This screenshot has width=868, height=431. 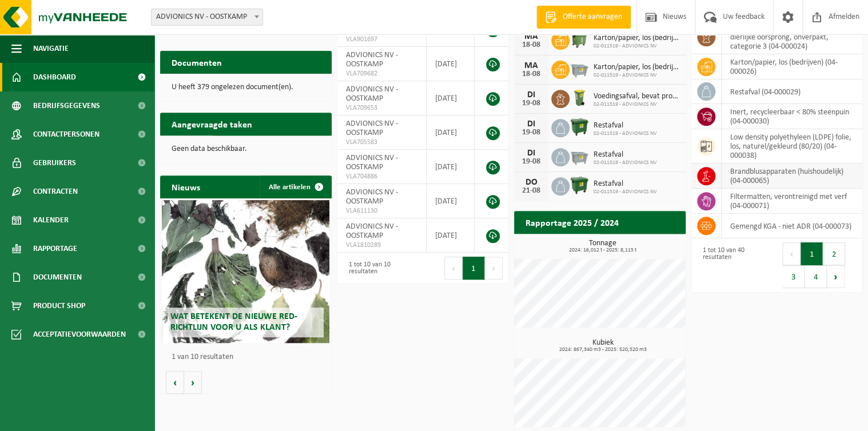 What do you see at coordinates (792, 37) in the screenshot?
I see `td: voedingsafval, bevat producten van dierlijke oorsprong, onverpakt, categorie 3 (04-000024)` at bounding box center [792, 37].